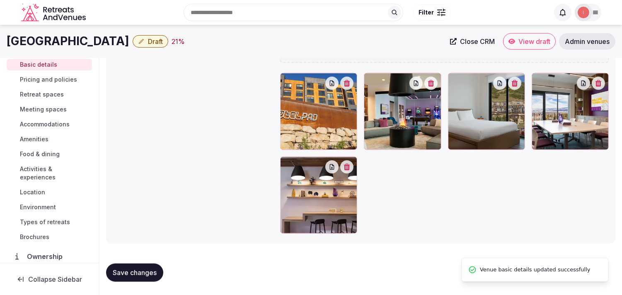  Describe the element at coordinates (49, 95) in the screenshot. I see `a: Retreat spaces` at that location.